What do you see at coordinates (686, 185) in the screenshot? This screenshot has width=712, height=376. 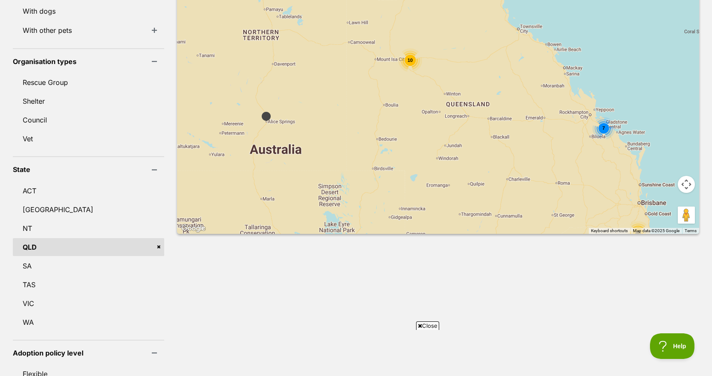 I see `button: Map camera controls` at bounding box center [686, 185].